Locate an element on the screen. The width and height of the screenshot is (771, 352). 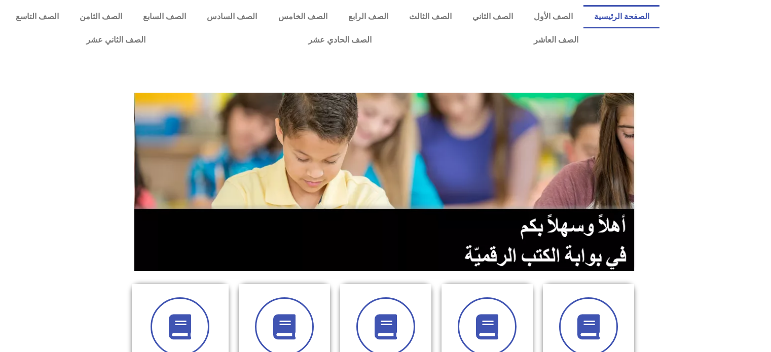
a: الصف الثاني عشر is located at coordinates (116, 40).